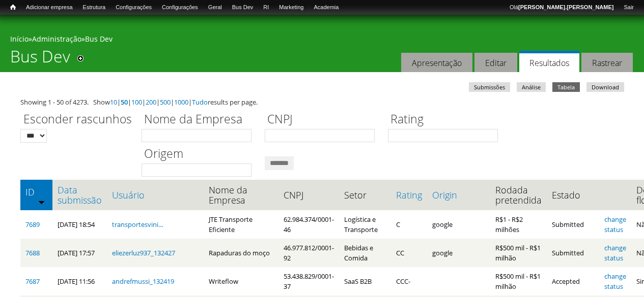  I want to click on a: Apresentação, so click(437, 63).